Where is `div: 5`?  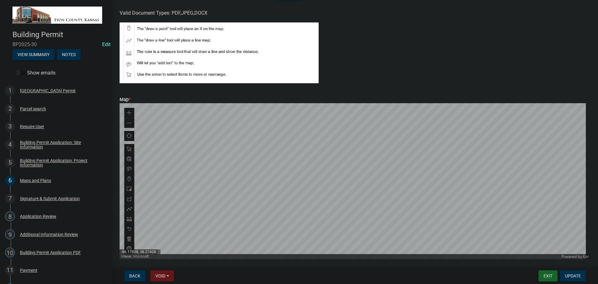
div: 5 is located at coordinates (10, 163).